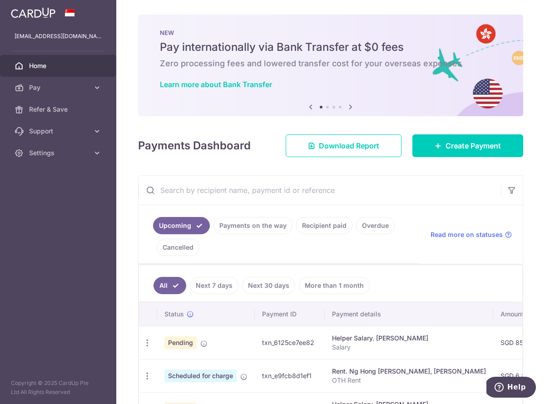 The width and height of the screenshot is (545, 404). Describe the element at coordinates (253, 226) in the screenshot. I see `a: Payments on the way` at that location.